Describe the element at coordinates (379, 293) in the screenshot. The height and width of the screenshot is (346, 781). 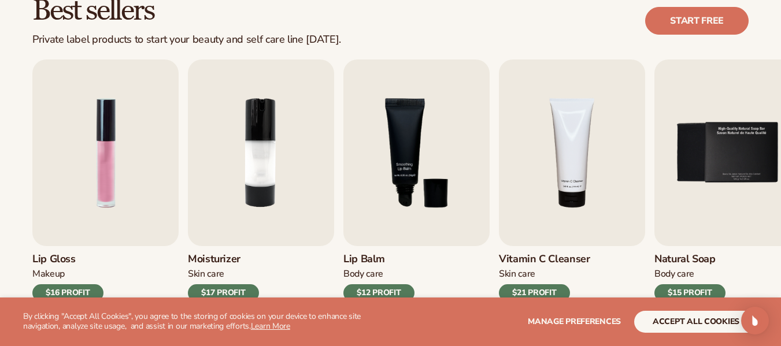
I see `div: $12 PROFIT` at that location.